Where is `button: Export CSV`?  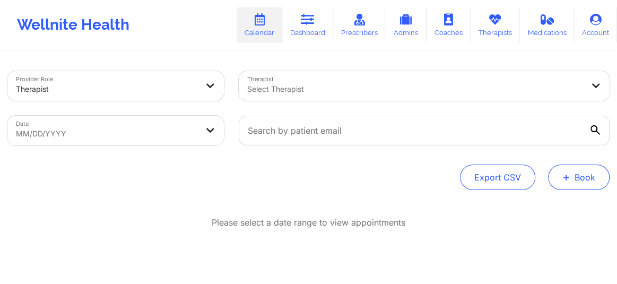
button: Export CSV is located at coordinates (497, 177).